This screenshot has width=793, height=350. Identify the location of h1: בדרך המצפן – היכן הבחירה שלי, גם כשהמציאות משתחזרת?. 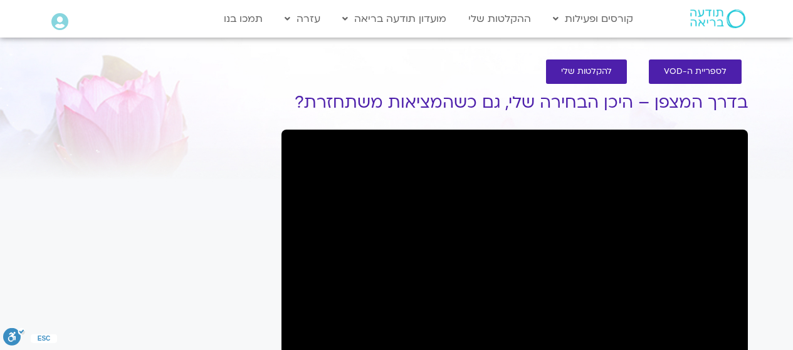
(515, 103).